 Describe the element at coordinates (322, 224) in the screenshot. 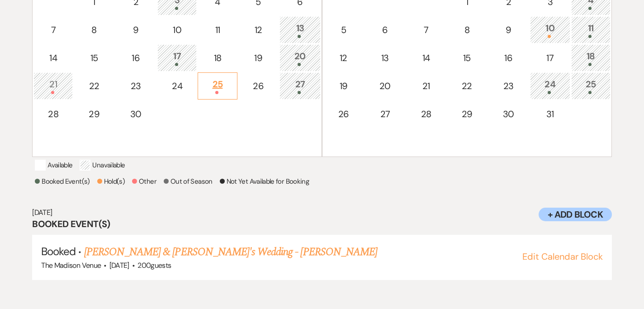

I see `h3: Booked Event(s)` at that location.